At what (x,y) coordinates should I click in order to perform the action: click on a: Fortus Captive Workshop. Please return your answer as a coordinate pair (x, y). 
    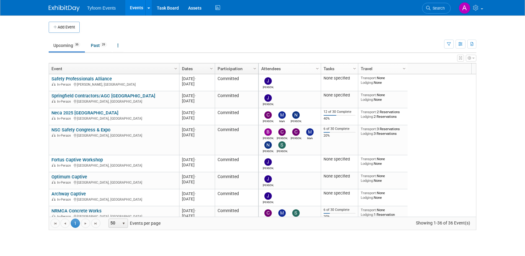
    Looking at the image, I should click on (77, 160).